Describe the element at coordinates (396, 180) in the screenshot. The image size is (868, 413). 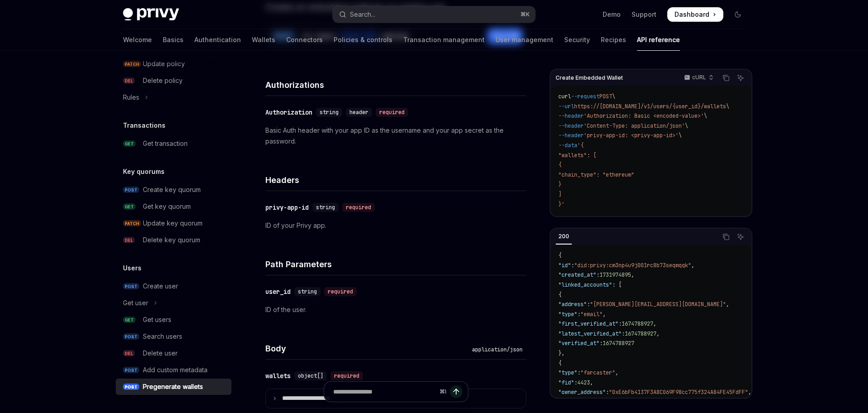
I see `h4: Headers` at that location.